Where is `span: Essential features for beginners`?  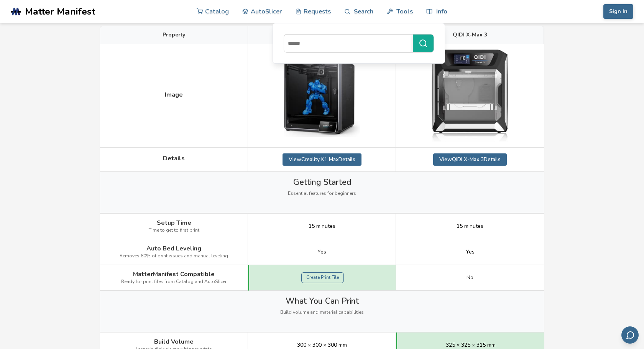 span: Essential features for beginners is located at coordinates (322, 193).